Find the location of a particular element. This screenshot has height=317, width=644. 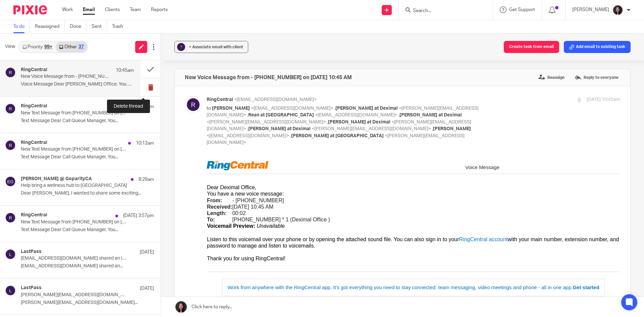

div: 99+ is located at coordinates (48, 47).